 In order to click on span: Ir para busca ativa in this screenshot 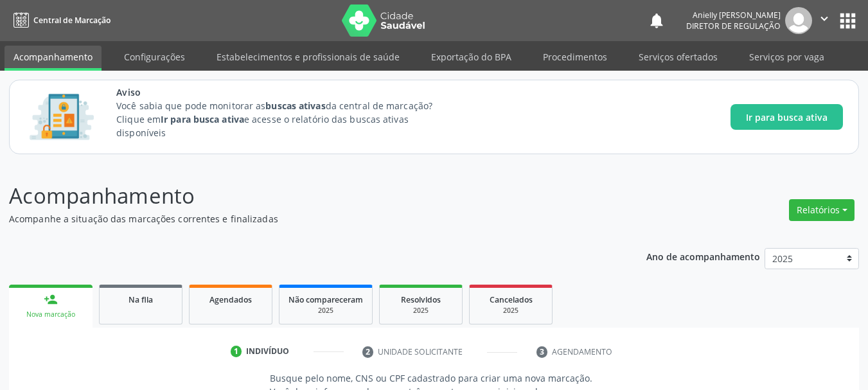, I will do `click(787, 117)`.